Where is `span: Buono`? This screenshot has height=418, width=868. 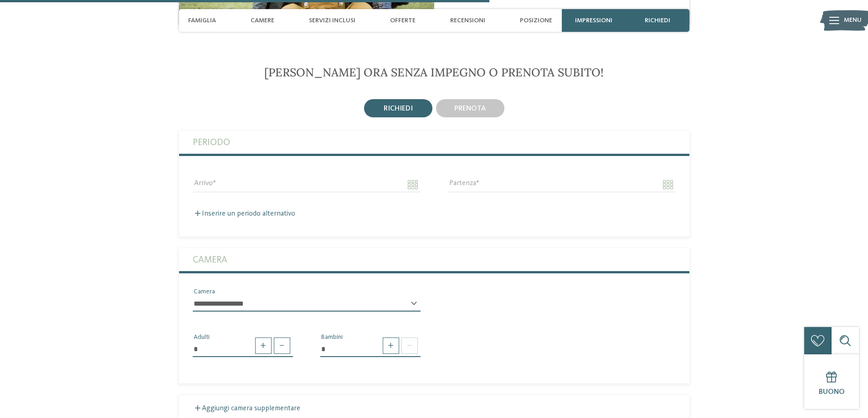
span: Buono is located at coordinates (831, 392).